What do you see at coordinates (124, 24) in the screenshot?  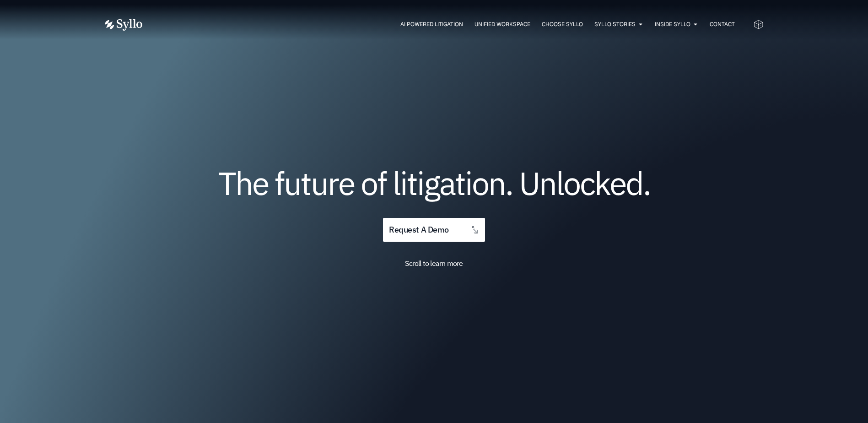 I see `img: Vector` at bounding box center [124, 24].